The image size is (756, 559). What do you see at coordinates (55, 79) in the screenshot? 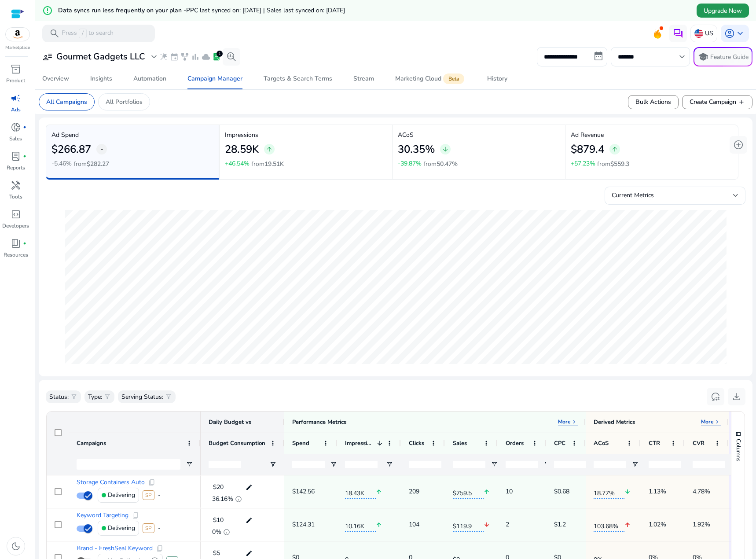
I see `div: Overview` at bounding box center [55, 79].